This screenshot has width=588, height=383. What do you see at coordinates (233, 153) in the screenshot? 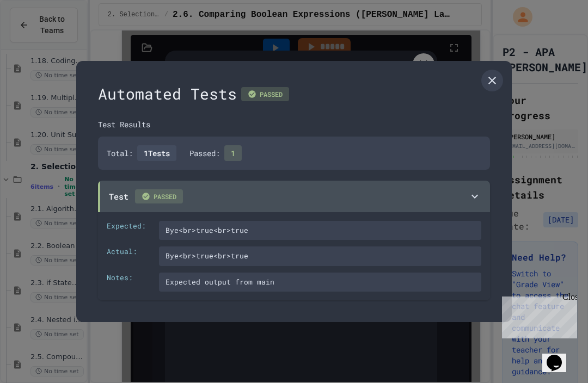
I see `span: 1` at bounding box center [233, 153].